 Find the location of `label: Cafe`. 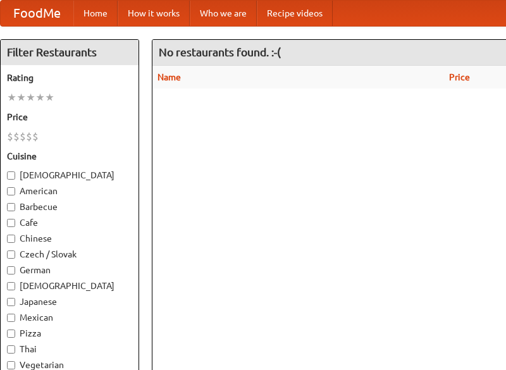

label: Cafe is located at coordinates (70, 223).